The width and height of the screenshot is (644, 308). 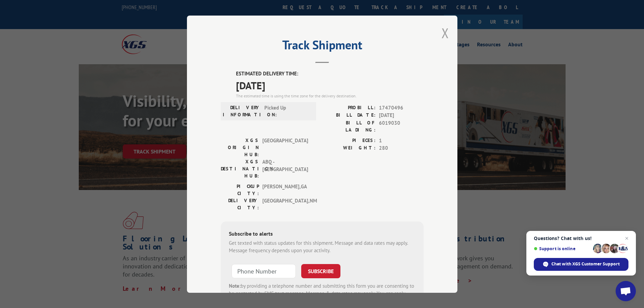 I want to click on span: 17470496, so click(x=401, y=107).